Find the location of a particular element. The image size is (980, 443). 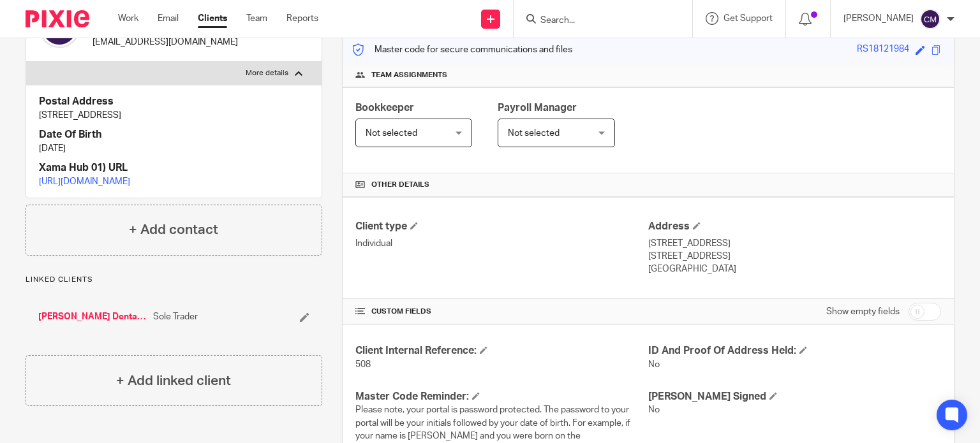

h4: Client type is located at coordinates (502, 226).